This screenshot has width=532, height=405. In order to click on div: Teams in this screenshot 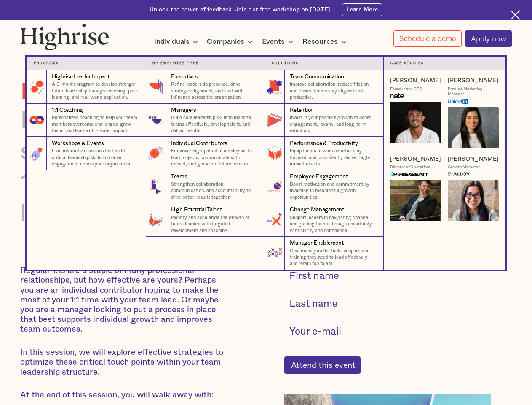, I will do `click(179, 177)`.